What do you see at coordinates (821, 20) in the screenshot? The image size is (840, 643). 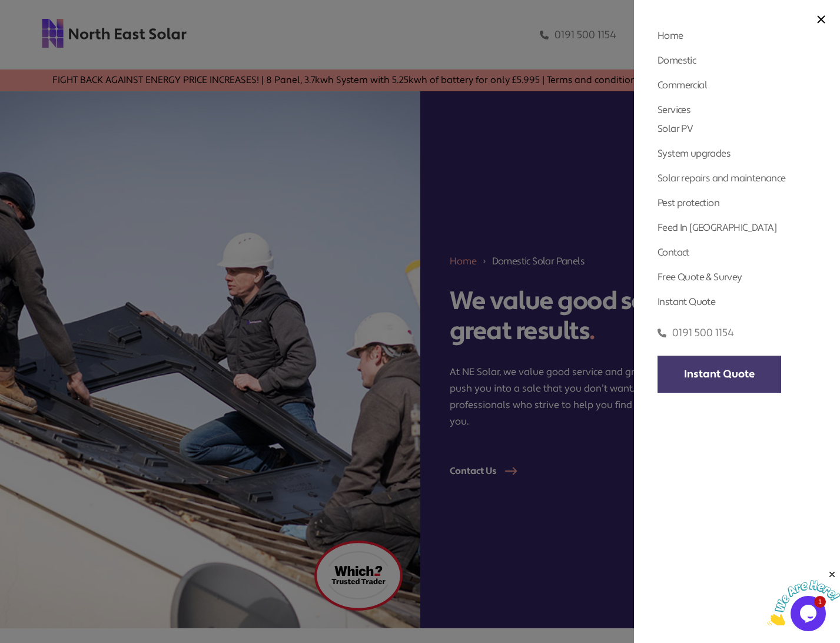 I see `img: close icon` at bounding box center [821, 20].